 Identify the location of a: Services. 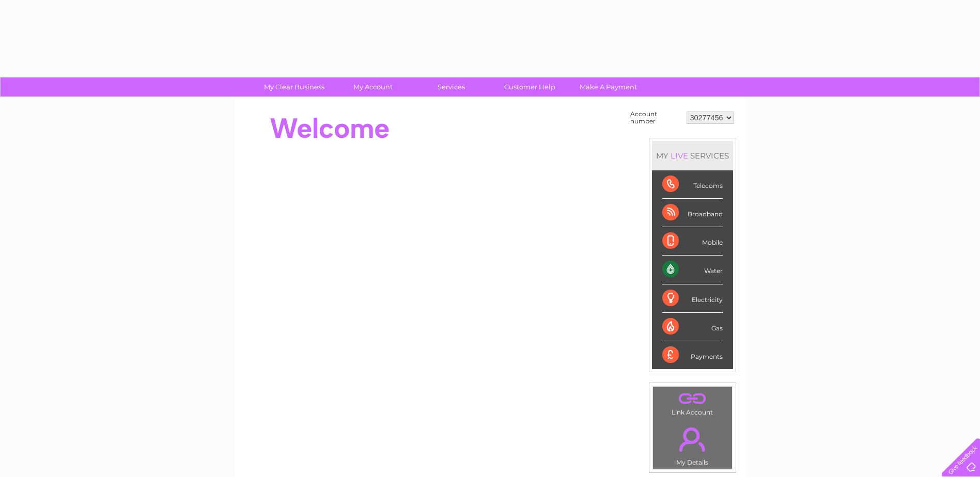
(451, 87).